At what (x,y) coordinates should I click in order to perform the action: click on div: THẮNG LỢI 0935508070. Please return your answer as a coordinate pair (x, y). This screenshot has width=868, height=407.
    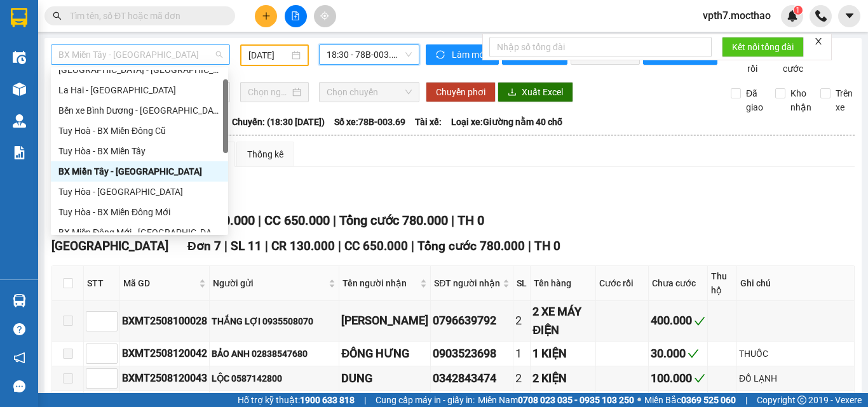
    Looking at the image, I should click on (274, 322).